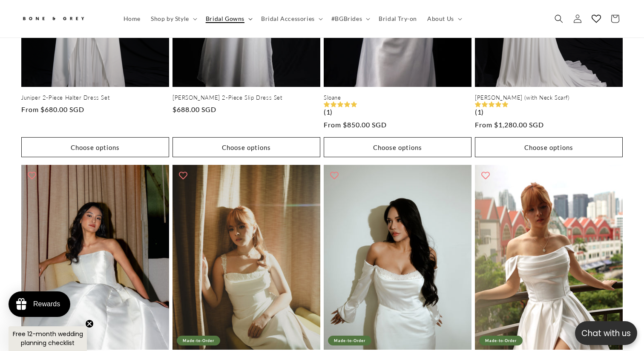 The height and width of the screenshot is (351, 644). I want to click on button: Open chatbox, so click(606, 333).